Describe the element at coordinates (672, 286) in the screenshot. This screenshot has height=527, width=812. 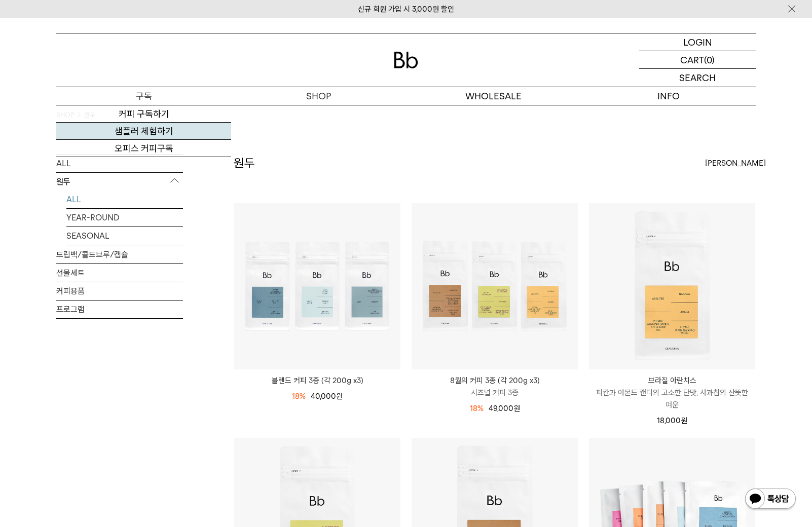
I see `a: 브라질 아란치스` at that location.